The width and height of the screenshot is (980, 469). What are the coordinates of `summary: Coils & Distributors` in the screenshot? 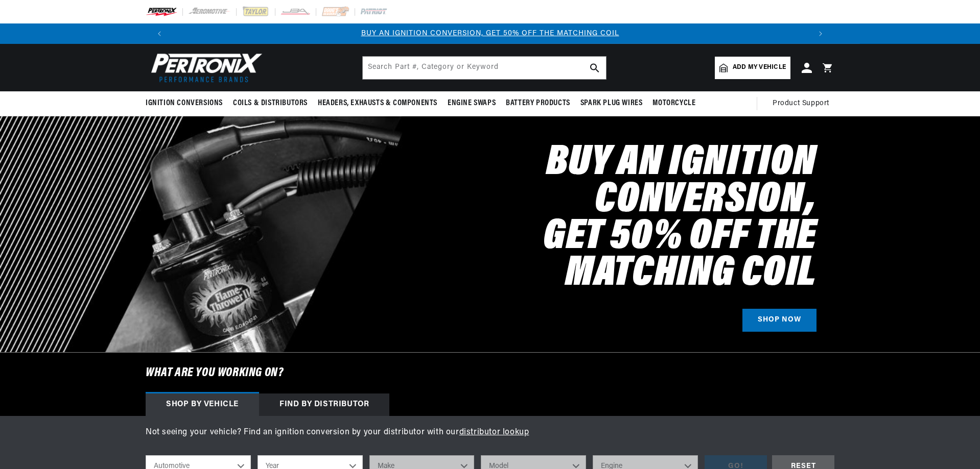 It's located at (270, 103).